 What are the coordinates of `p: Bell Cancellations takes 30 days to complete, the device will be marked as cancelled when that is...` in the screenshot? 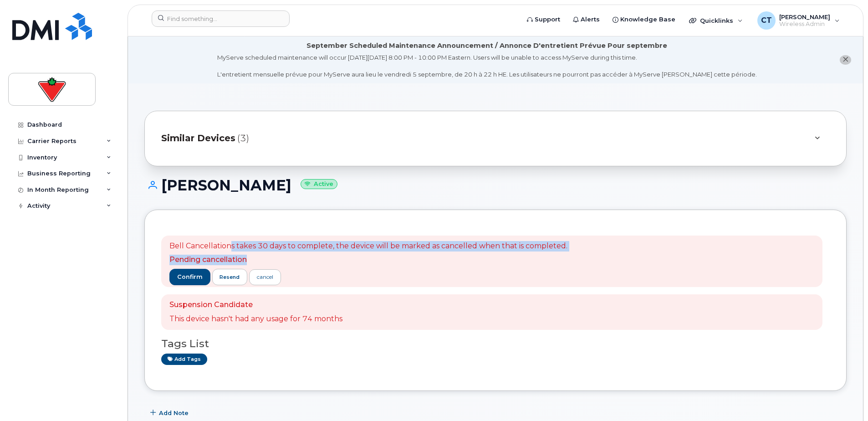 It's located at (369, 246).